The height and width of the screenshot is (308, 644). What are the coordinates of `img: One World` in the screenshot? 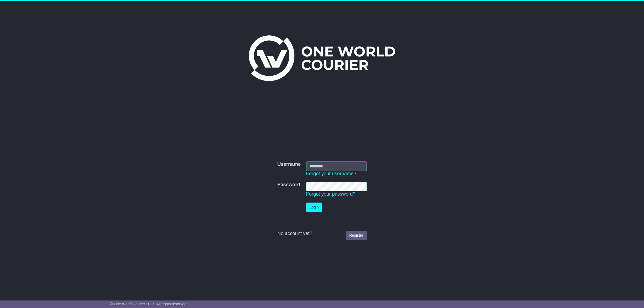 It's located at (322, 58).